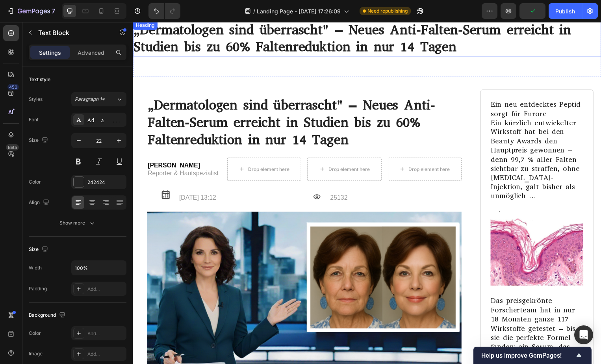  Describe the element at coordinates (565, 11) in the screenshot. I see `div: Publish` at that location.